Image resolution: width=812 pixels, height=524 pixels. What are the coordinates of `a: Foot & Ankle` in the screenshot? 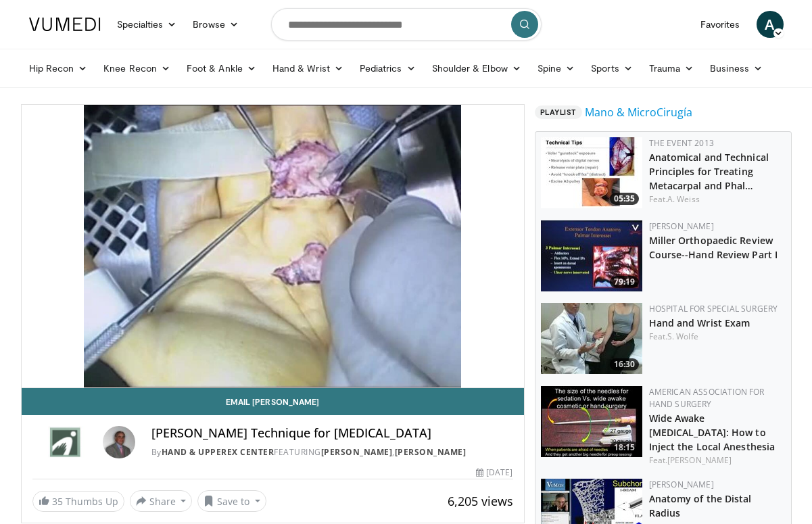 It's located at (221, 68).